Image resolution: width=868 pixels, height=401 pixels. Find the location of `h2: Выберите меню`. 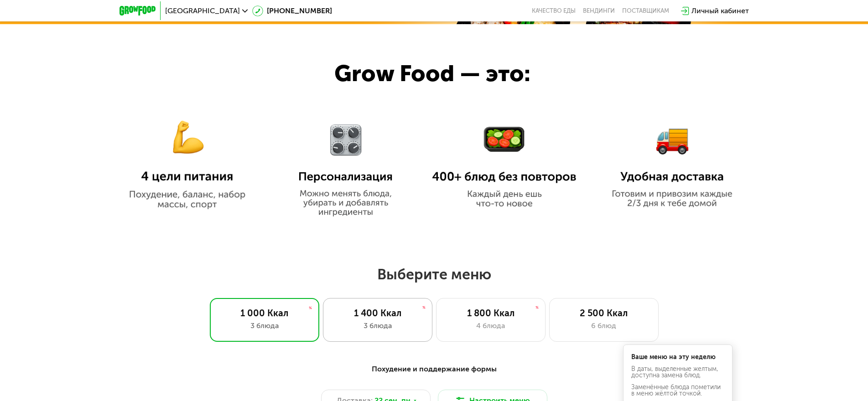

h2: Выберите меню is located at coordinates (434, 274).